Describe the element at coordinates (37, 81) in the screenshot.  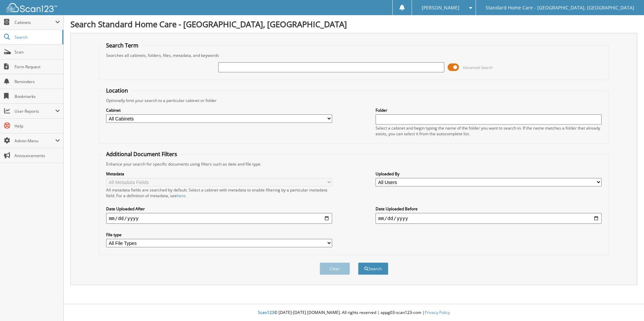
I see `span: Reminders` at that location.